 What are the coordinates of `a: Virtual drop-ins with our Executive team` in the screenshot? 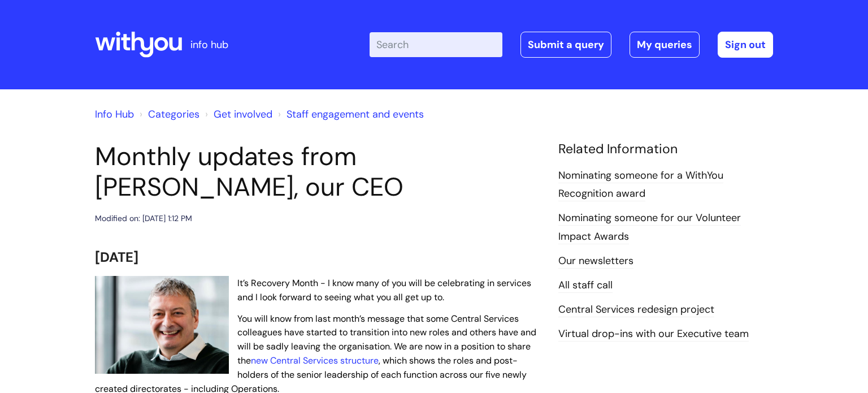 It's located at (653, 334).